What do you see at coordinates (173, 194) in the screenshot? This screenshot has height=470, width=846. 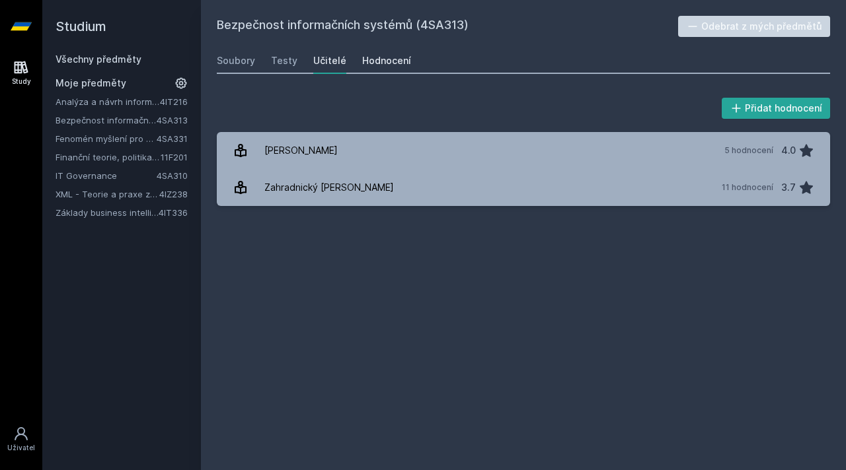 I see `a: 4IZ238` at bounding box center [173, 194].